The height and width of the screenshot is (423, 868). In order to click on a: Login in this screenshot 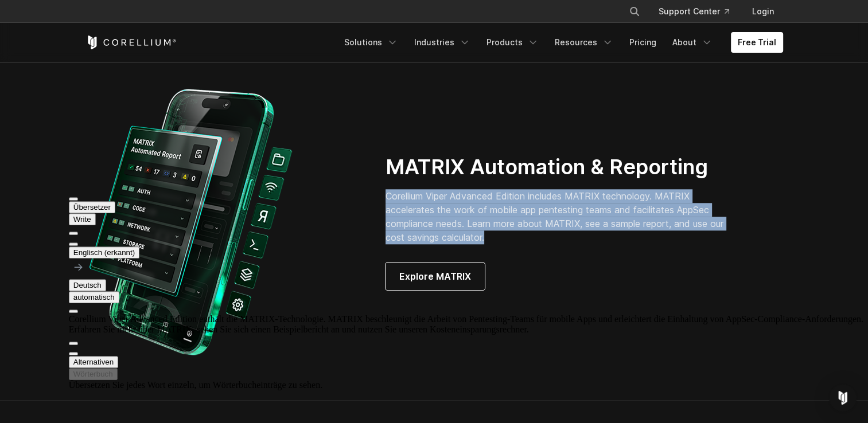, I will do `click(763, 11)`.